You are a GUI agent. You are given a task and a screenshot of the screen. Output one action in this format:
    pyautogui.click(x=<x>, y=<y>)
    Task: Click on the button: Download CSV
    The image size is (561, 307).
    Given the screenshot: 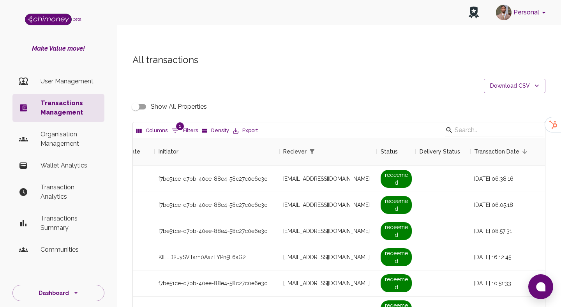 What is the action you would take?
    pyautogui.click(x=515, y=86)
    